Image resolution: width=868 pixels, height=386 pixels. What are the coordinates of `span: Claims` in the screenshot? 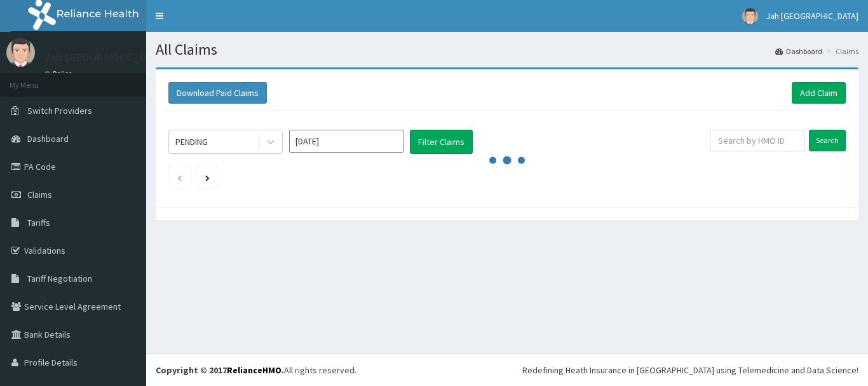 It's located at (40, 194).